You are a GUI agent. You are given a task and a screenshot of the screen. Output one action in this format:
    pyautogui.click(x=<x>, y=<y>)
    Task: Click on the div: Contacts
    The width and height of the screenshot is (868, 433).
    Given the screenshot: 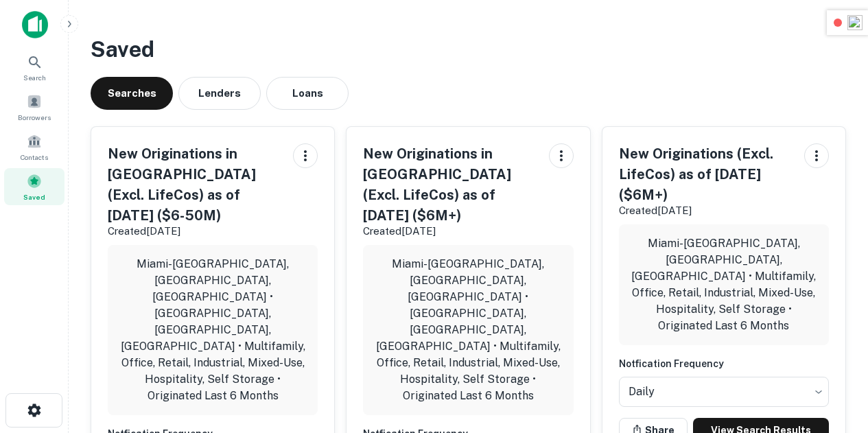 What is the action you would take?
    pyautogui.click(x=35, y=146)
    